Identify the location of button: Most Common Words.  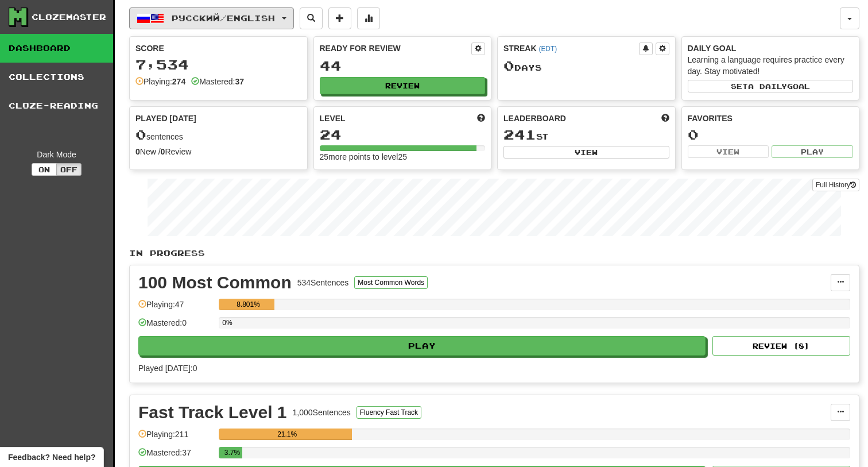
(391, 283).